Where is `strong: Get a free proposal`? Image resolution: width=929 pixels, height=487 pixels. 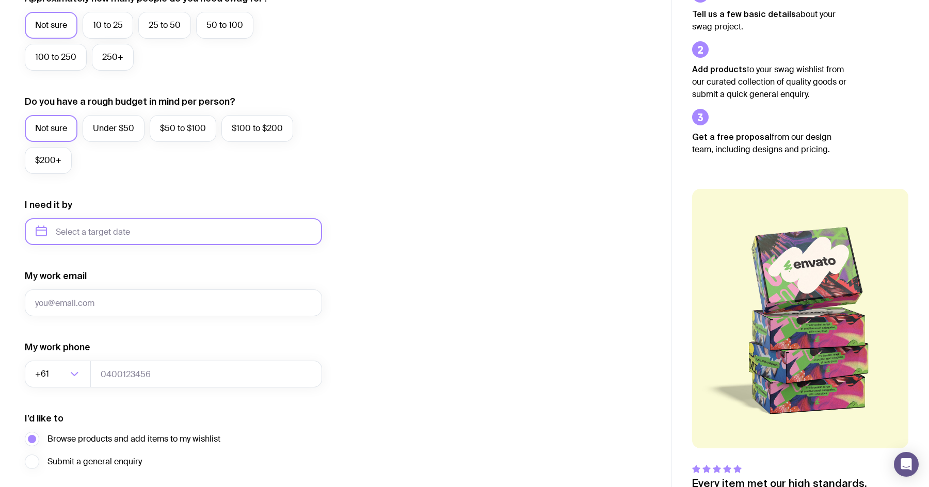 strong: Get a free proposal is located at coordinates (732, 137).